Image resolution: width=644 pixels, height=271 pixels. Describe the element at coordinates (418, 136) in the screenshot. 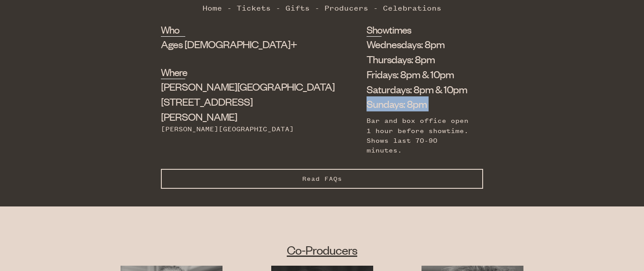

I see `div: Bar and box office open 1 hour before showtime. Shows last 70-90 minutes.` at that location.